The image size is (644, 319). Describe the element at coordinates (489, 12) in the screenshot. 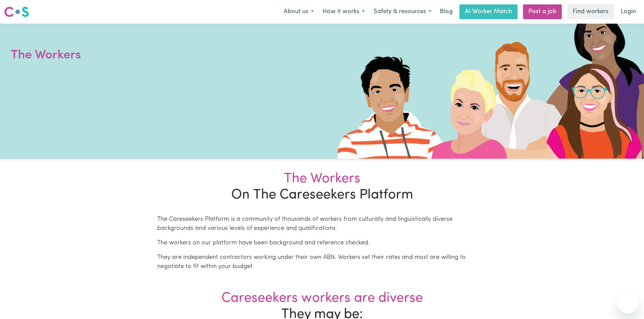

I see `a: AI Worker Match` at that location.